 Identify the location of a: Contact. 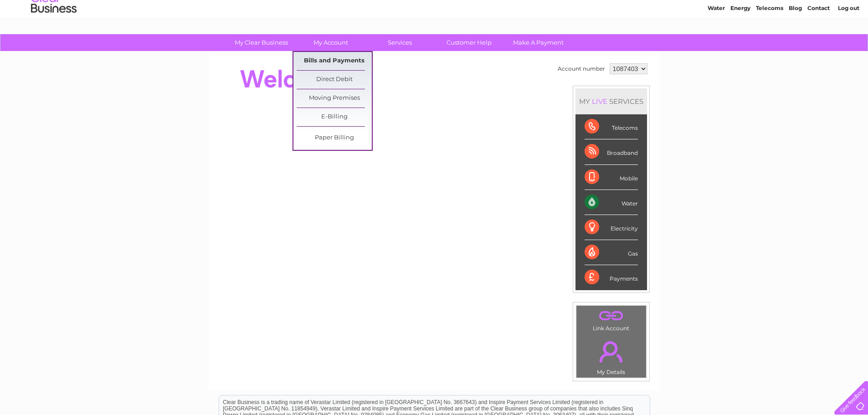
(818, 42).